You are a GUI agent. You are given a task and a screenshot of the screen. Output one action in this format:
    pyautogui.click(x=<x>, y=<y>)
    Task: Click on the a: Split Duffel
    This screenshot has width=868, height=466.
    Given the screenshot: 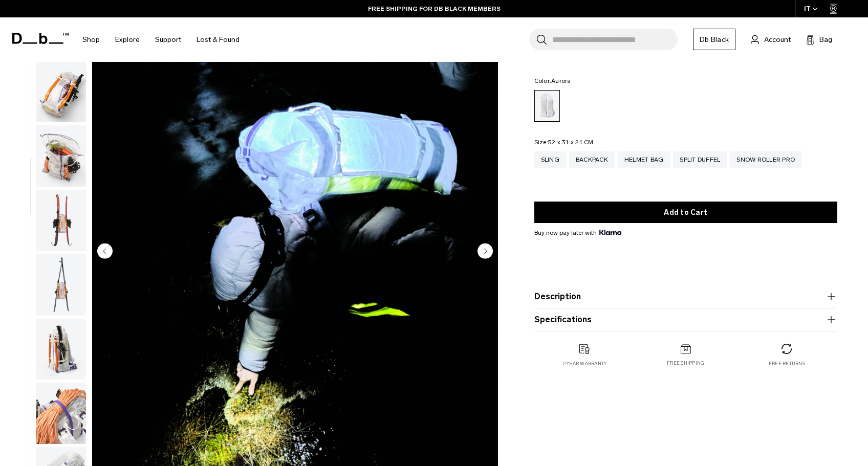 What is the action you would take?
    pyautogui.click(x=700, y=160)
    